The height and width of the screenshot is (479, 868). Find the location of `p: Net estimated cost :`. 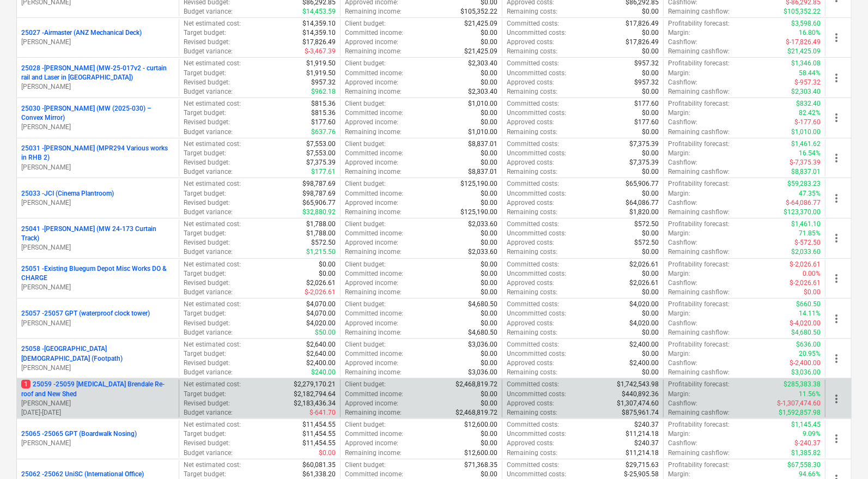

p: Net estimated cost : is located at coordinates (212, 264).